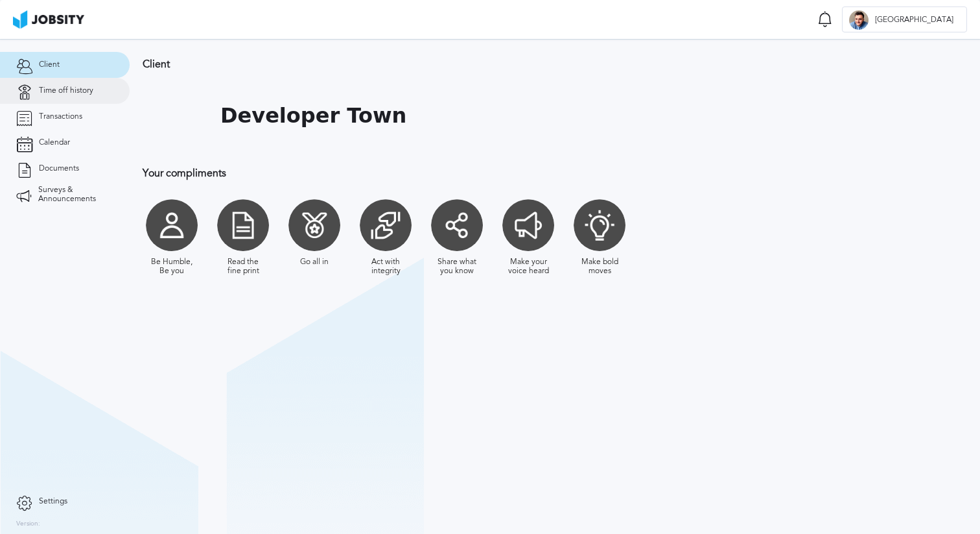 The height and width of the screenshot is (534, 980). What do you see at coordinates (49, 65) in the screenshot?
I see `span: Client` at bounding box center [49, 65].